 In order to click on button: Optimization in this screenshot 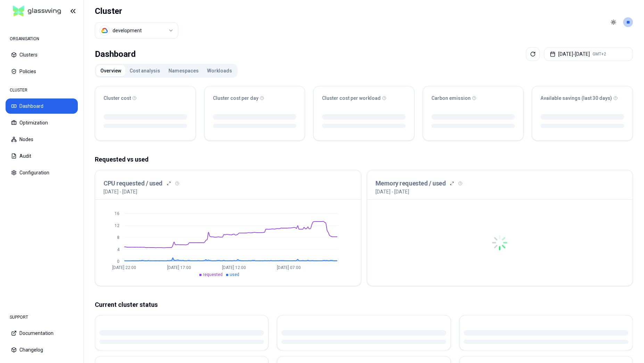, I will do `click(42, 123)`.